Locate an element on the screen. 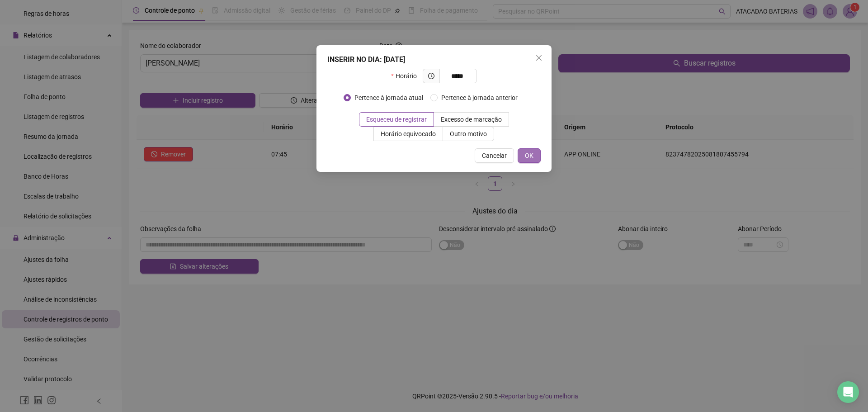 This screenshot has width=868, height=412. button: Close is located at coordinates (539, 58).